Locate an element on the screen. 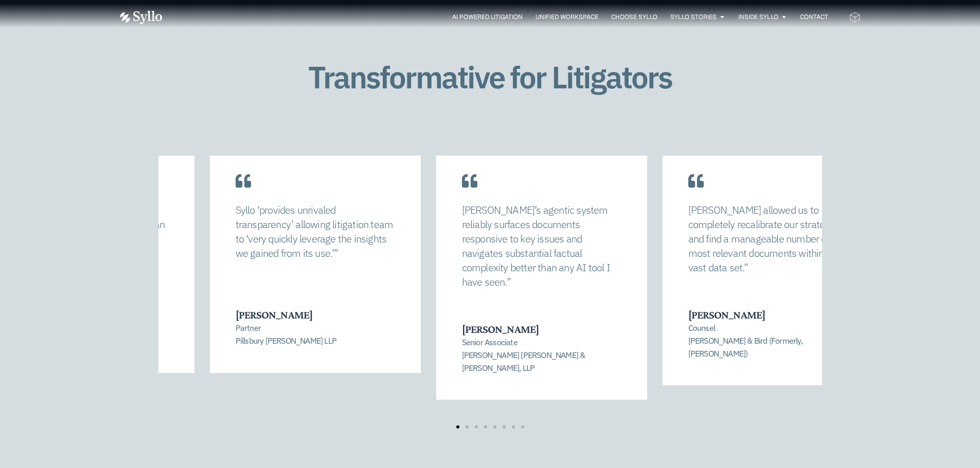  span: Go to slide 5 is located at coordinates (495, 427).